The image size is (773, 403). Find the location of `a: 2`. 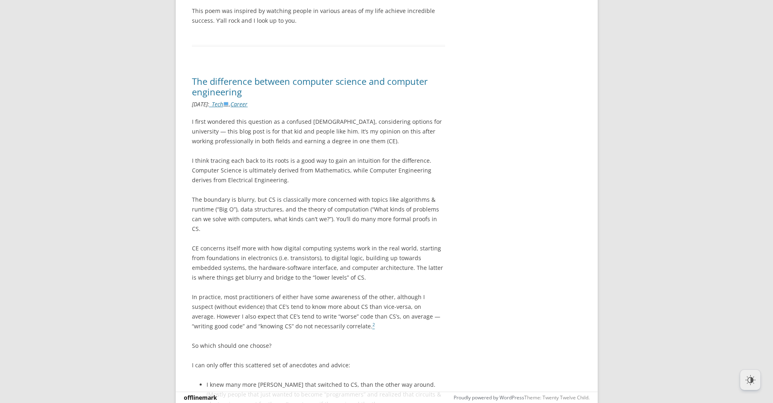

a: 2 is located at coordinates (374, 326).